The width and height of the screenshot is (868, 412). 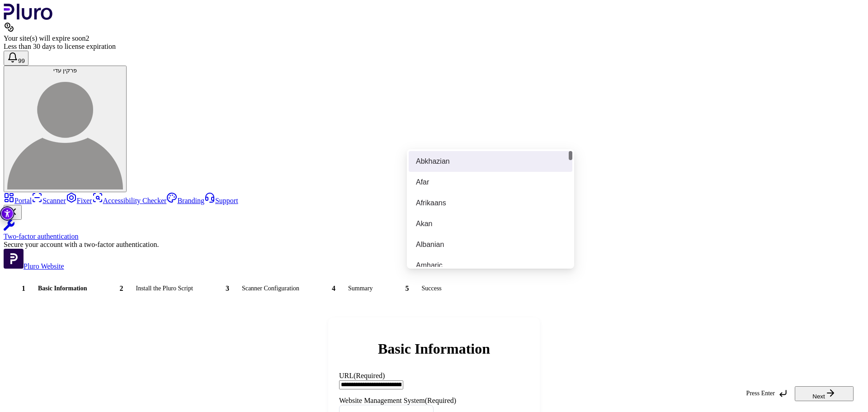 I want to click on a: Scanner, so click(x=49, y=200).